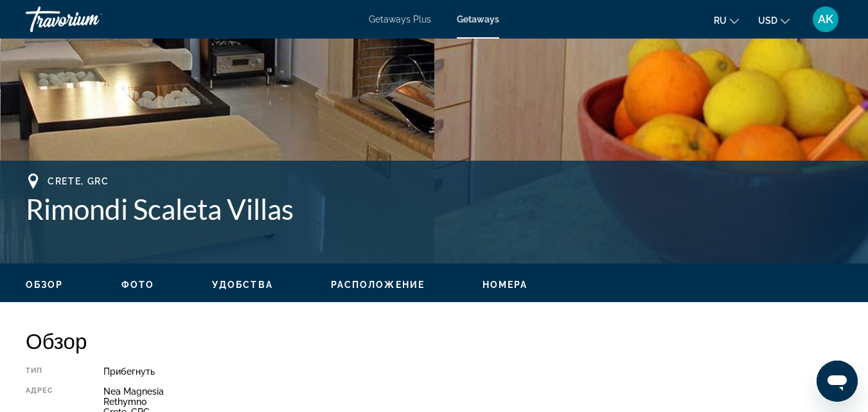  What do you see at coordinates (478, 19) in the screenshot?
I see `span: Getaways` at bounding box center [478, 19].